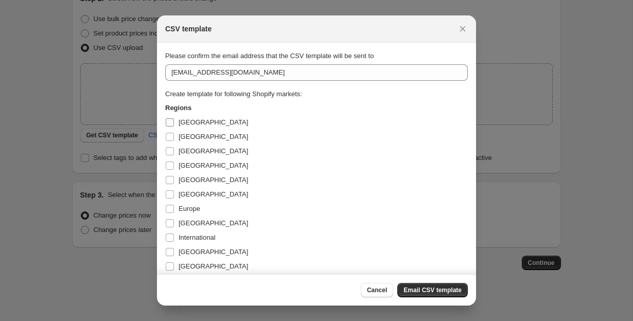 This screenshot has width=633, height=321. Describe the element at coordinates (188, 29) in the screenshot. I see `h2: CSV template` at that location.